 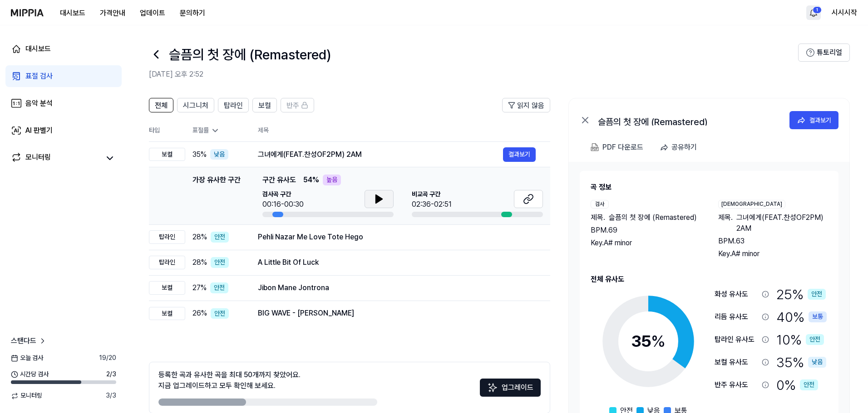 What do you see at coordinates (645, 243) in the screenshot?
I see `div: Key. A# minor` at bounding box center [645, 243].